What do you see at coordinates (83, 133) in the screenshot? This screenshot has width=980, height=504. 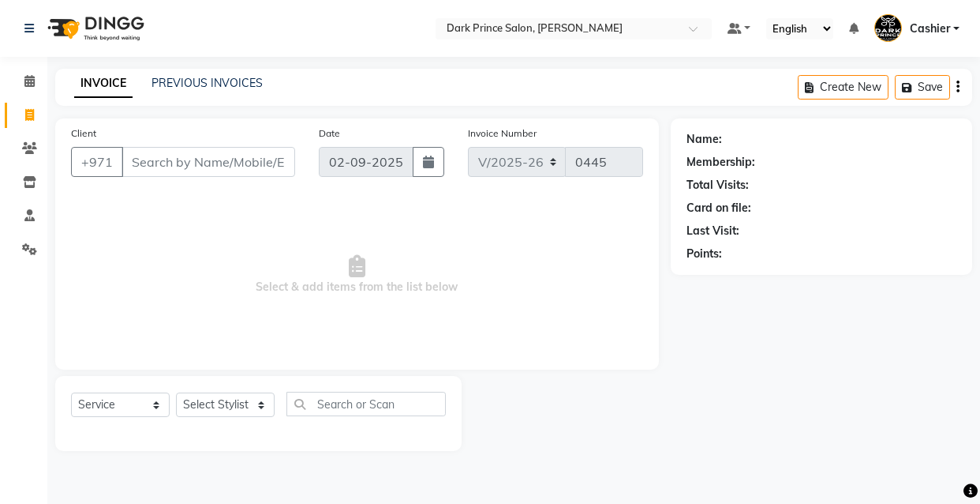 I see `label: Client` at bounding box center [83, 133].